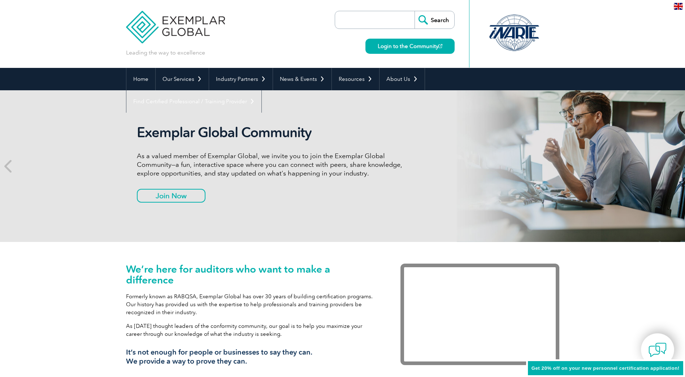  I want to click on h2: Exemplar Global Community, so click(272, 133).